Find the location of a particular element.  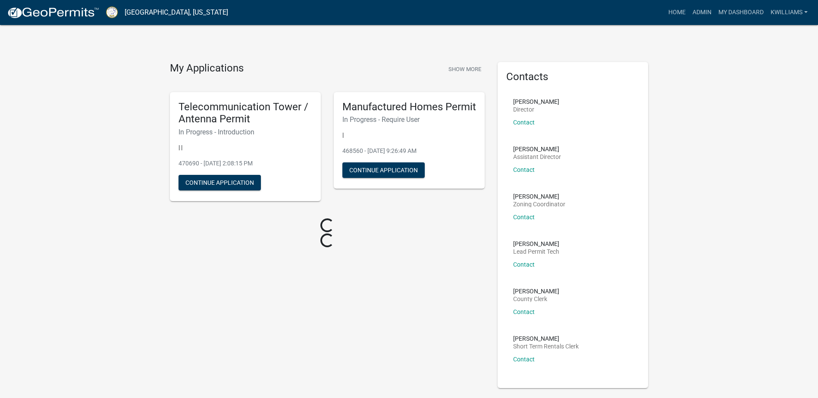

a: My Dashboard is located at coordinates (741, 13).